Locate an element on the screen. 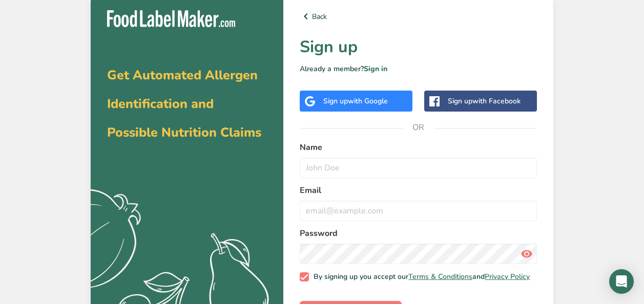  a: Terms & Conditions is located at coordinates (440, 276).